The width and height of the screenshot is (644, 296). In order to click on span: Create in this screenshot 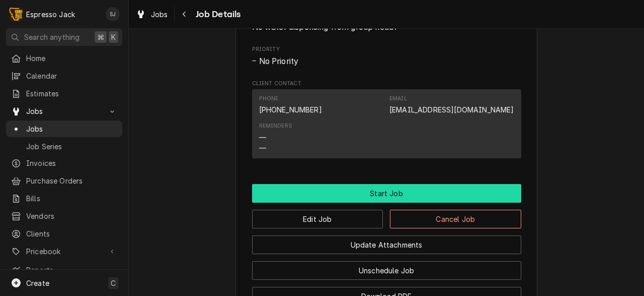, I will do `click(38, 283)`.